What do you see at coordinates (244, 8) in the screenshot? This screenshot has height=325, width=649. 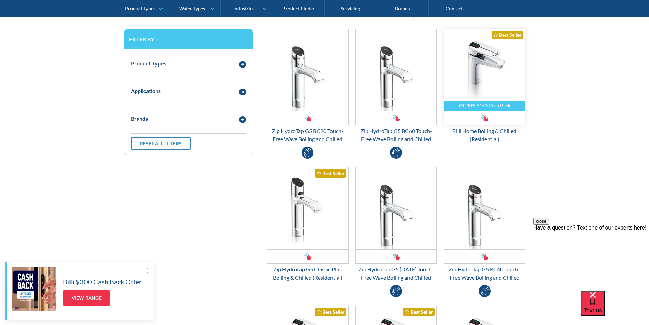 I see `div: Industries` at bounding box center [244, 8].